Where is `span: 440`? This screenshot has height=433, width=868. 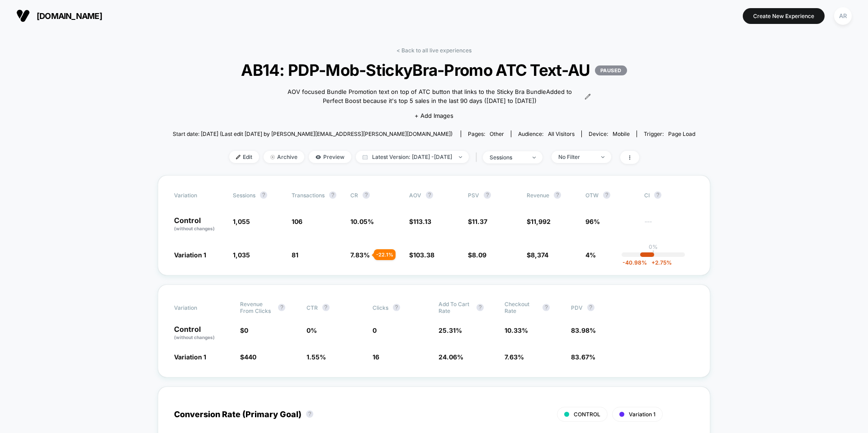
span: 440 is located at coordinates (250, 357).